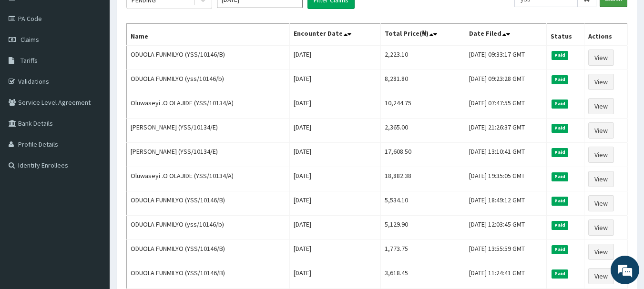 This screenshot has width=644, height=289. Describe the element at coordinates (423, 131) in the screenshot. I see `td: 2,365.00` at that location.